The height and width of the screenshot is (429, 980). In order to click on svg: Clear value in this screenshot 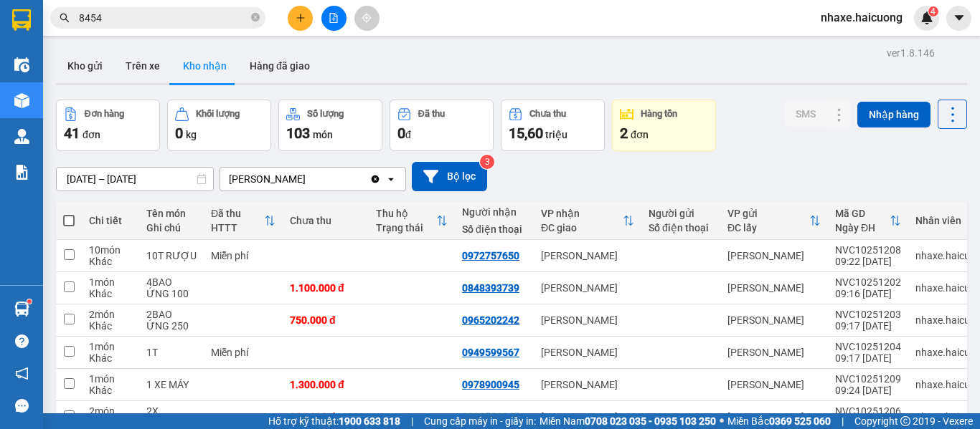, I will do `click(375, 179)`.